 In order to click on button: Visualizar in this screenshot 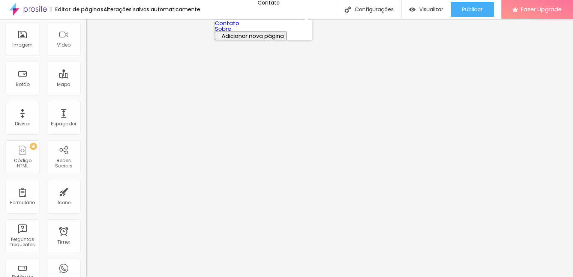, I will do `click(426, 9)`.